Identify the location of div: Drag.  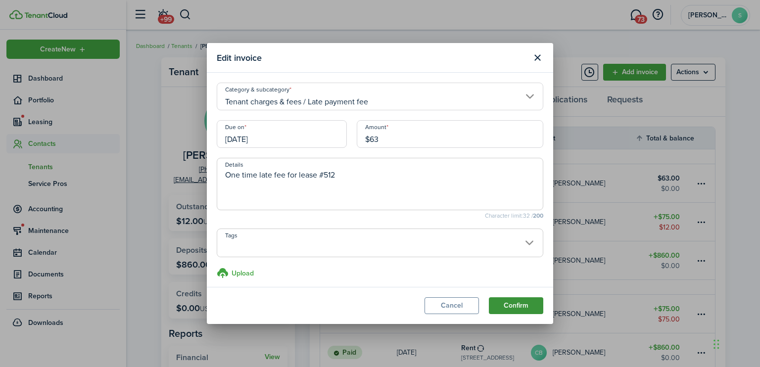
(716, 344).